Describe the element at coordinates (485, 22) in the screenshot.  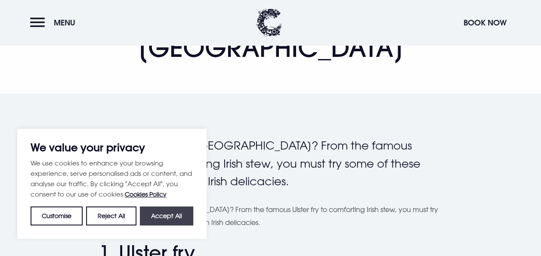
I see `button: Book Now` at that location.